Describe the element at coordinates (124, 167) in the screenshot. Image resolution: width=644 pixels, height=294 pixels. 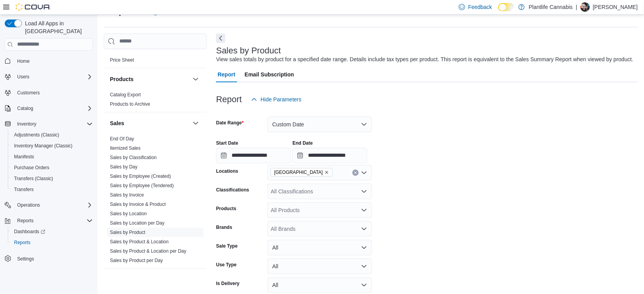
I see `a: Sales by Day` at that location.